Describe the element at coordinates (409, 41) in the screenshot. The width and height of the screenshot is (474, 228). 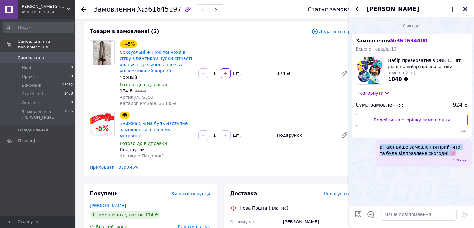
I see `span: № 361634000` at that location.